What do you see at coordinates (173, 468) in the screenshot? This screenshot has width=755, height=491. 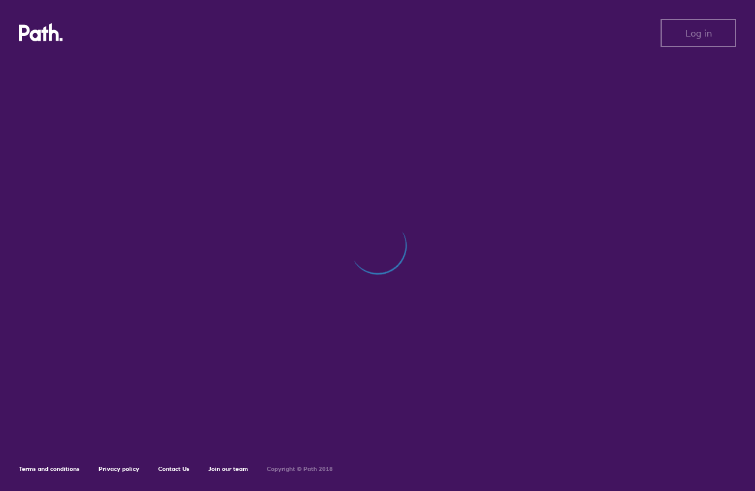 I see `a: Contact Us` at bounding box center [173, 468].